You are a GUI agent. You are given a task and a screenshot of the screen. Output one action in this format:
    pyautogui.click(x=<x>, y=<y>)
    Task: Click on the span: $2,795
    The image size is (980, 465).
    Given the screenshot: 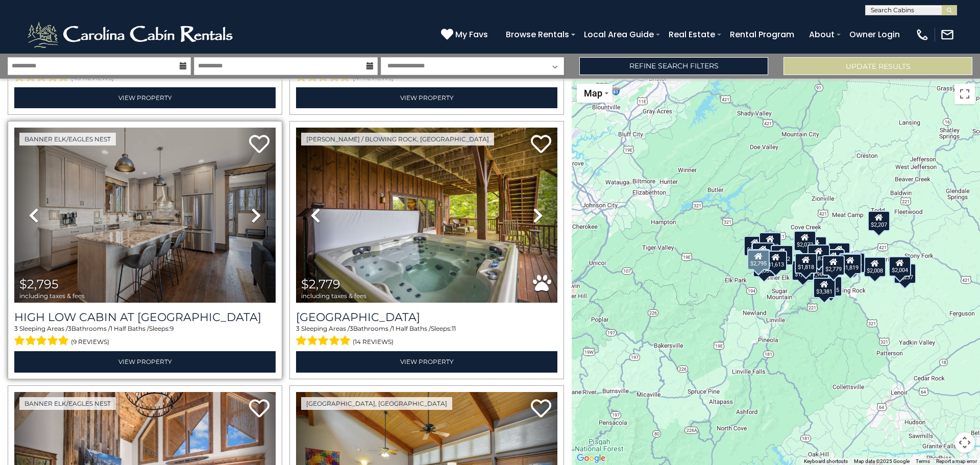 What is the action you would take?
    pyautogui.click(x=39, y=284)
    